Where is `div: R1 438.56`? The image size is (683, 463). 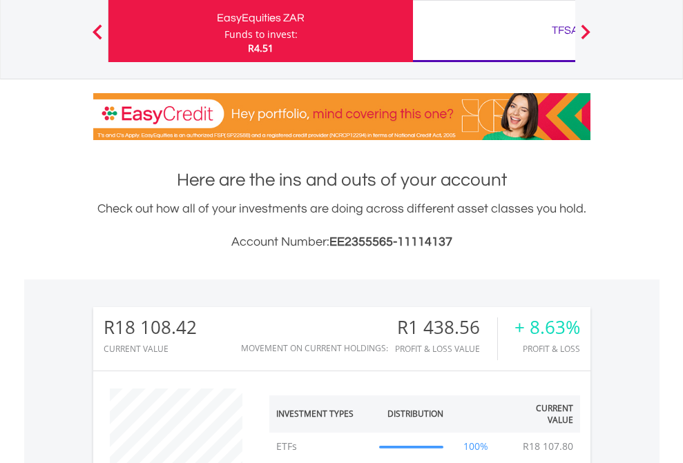
div: R1 438.56 is located at coordinates (446, 327).